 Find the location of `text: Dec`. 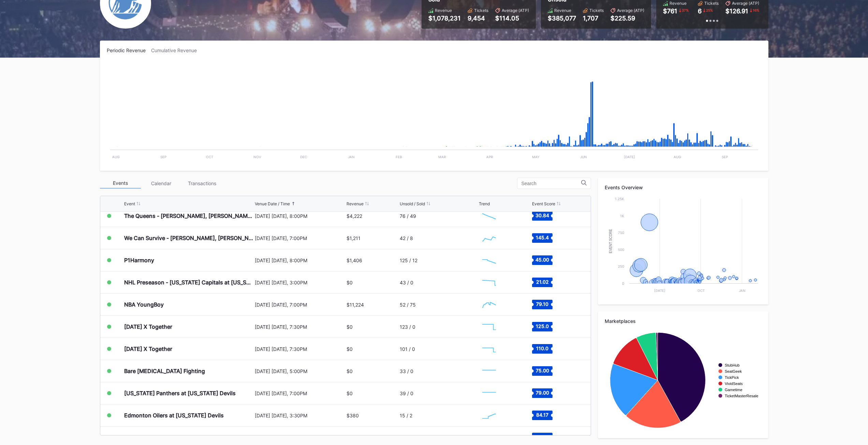

text: Dec is located at coordinates (303, 157).